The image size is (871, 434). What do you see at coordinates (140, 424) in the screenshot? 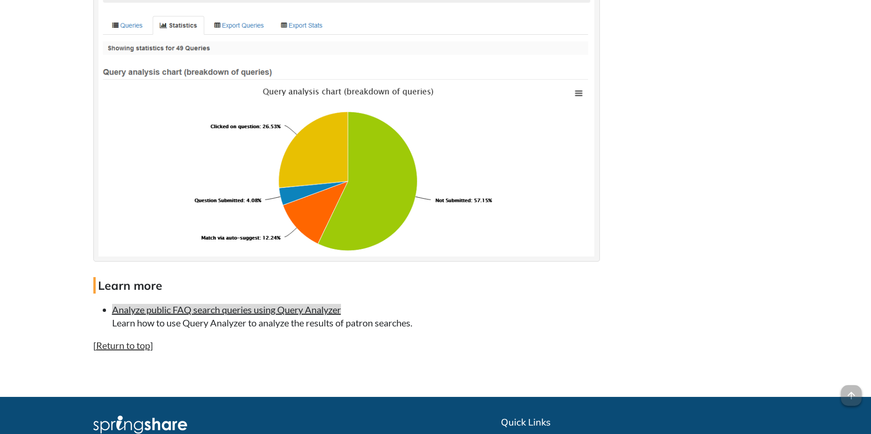
I see `img: Springshare` at bounding box center [140, 424].